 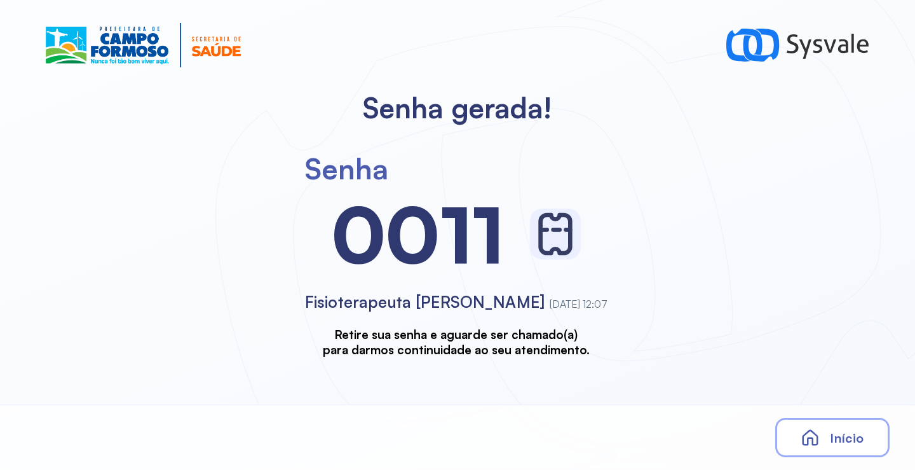 I want to click on h3: Retire sua senha e aguarde ser chamado(a) para darmos continuidade ao seu atendimento., so click(x=456, y=341).